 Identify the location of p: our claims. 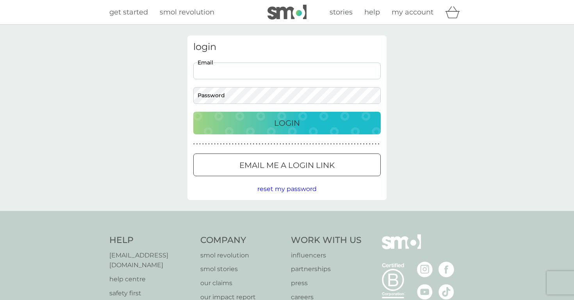
(242, 283).